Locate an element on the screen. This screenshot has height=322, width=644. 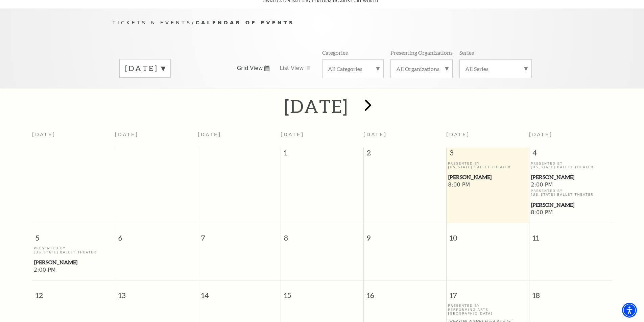
span: 16 is located at coordinates (405, 292).